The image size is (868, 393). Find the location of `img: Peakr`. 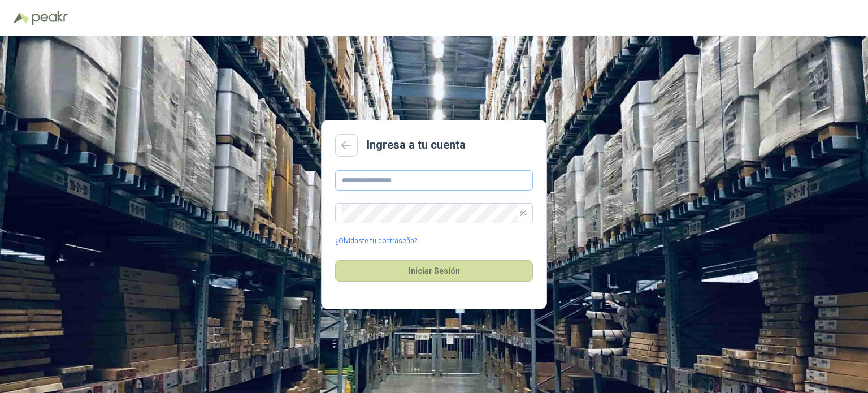

img: Peakr is located at coordinates (49, 18).